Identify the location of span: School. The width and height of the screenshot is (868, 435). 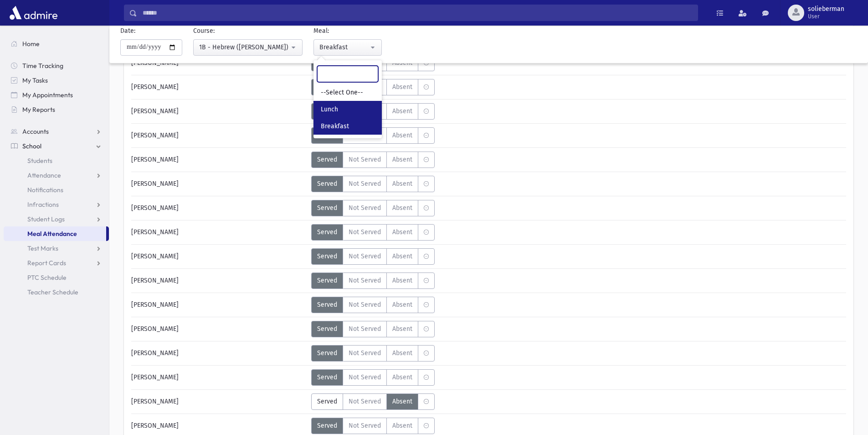
(32, 146).